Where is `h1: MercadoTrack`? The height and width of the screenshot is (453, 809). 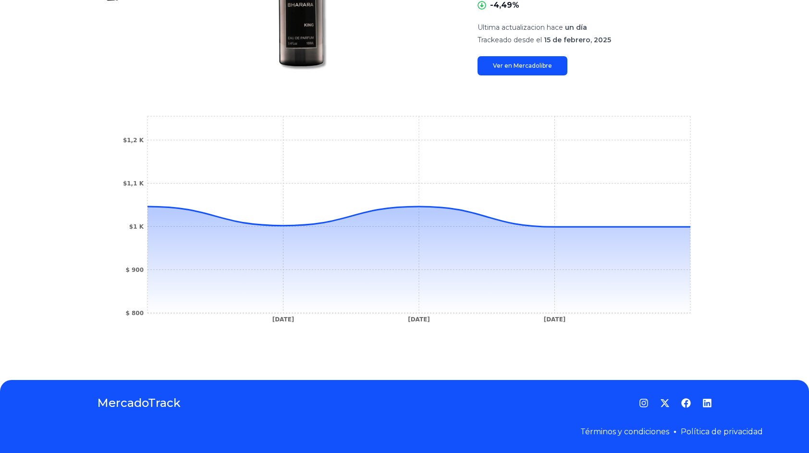
h1: MercadoTrack is located at coordinates (139, 403).